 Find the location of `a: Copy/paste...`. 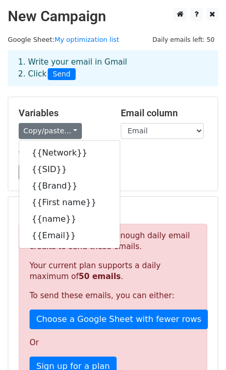

a: Copy/paste... is located at coordinates (50, 131).